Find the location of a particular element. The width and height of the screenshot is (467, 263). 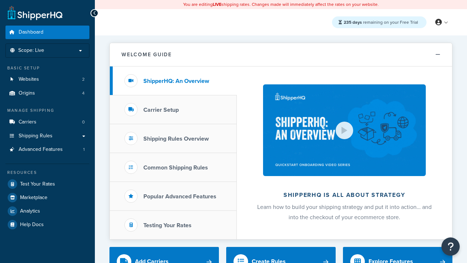

button: Open Resource Center is located at coordinates (451, 246).